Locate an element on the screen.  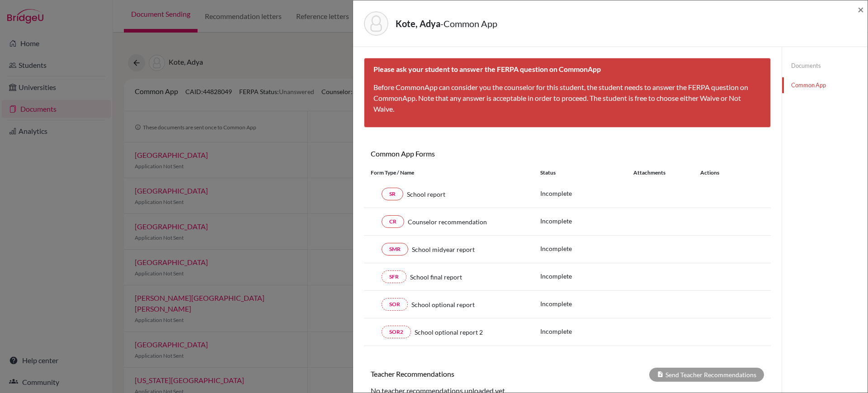
h6: Common App Forms is located at coordinates (466, 153).